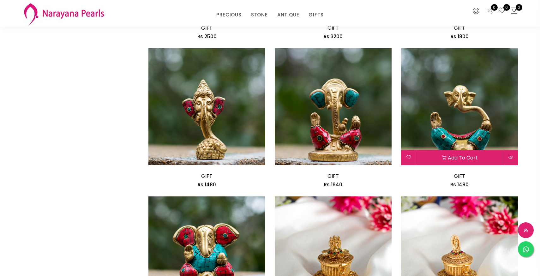 The height and width of the screenshot is (276, 540). I want to click on button: Add to cart, so click(459, 157).